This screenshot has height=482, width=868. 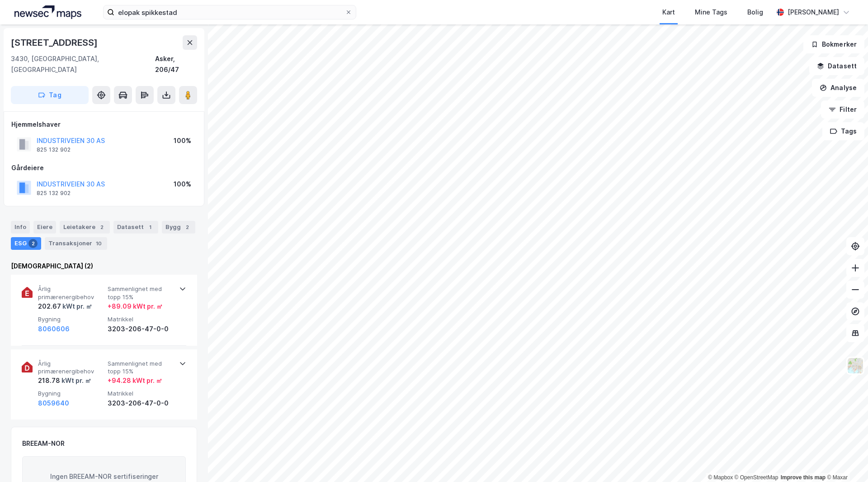 What do you see at coordinates (65, 307) in the screenshot?
I see `div: 202.67` at bounding box center [65, 307].